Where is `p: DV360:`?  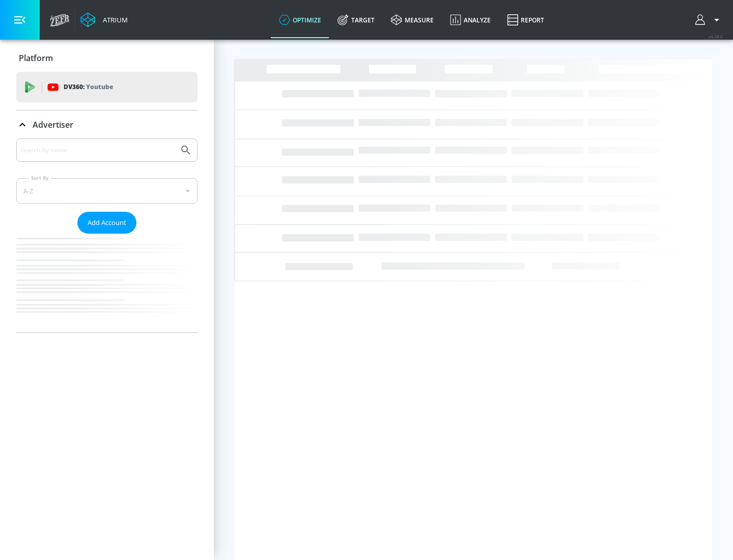
p: DV360: is located at coordinates (88, 87).